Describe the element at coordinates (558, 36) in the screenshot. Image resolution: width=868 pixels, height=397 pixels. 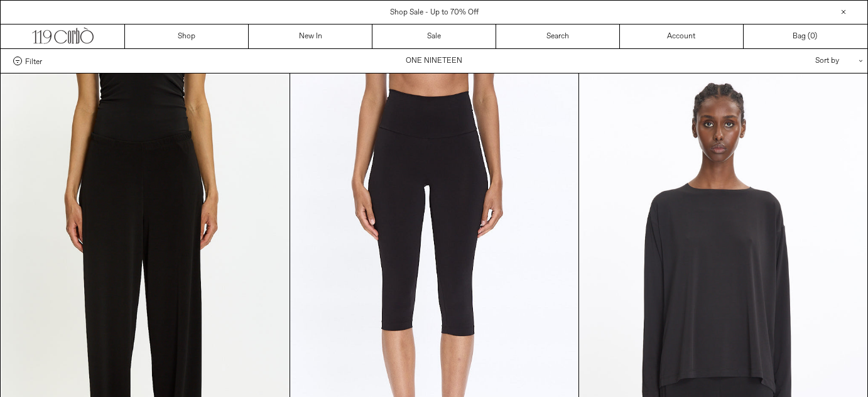
I see `a: Search` at that location.